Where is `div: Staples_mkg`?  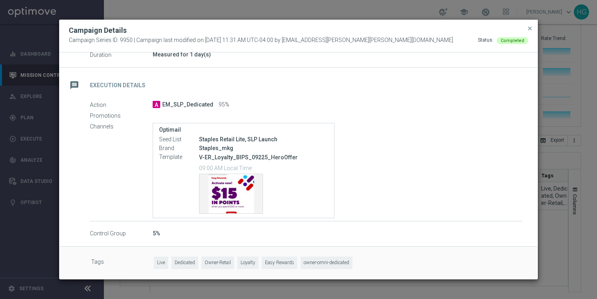
div: Staples_mkg is located at coordinates (263, 148).